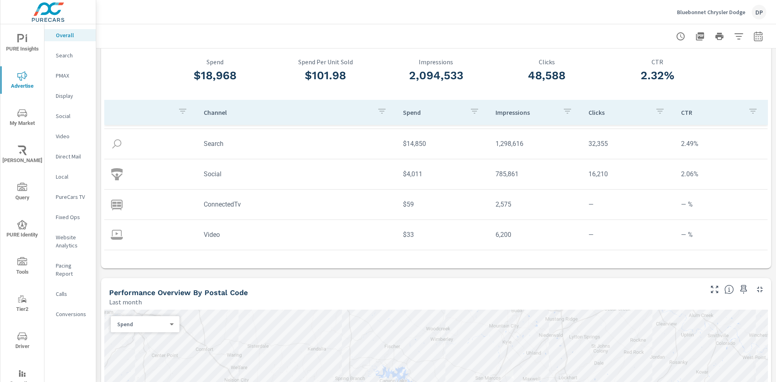  I want to click on h3: 2,094,533, so click(436, 76).